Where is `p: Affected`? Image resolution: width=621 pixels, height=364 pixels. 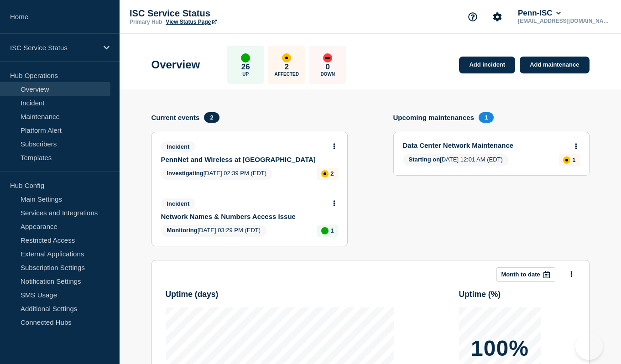 p: Affected is located at coordinates (287, 74).